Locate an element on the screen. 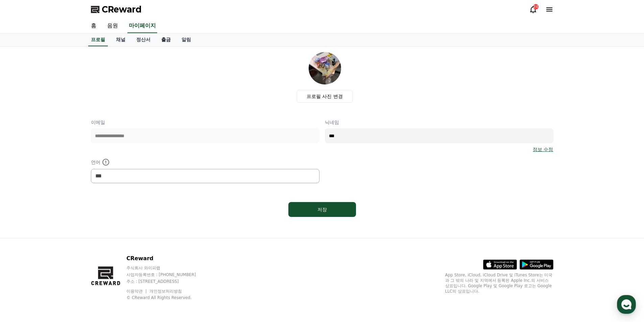 The width and height of the screenshot is (644, 322). p: © CReward All Rights Reserved. is located at coordinates (167, 297).